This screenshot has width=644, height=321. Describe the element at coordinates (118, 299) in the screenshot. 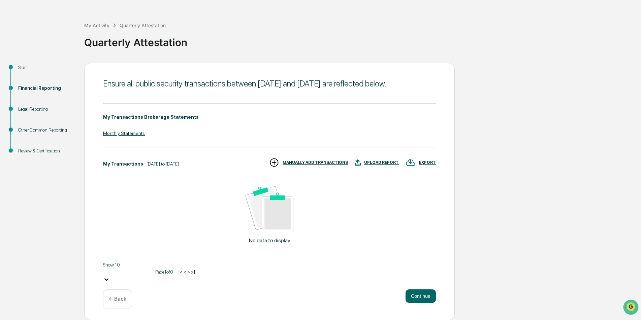

I see `p: ← Back` at that location.